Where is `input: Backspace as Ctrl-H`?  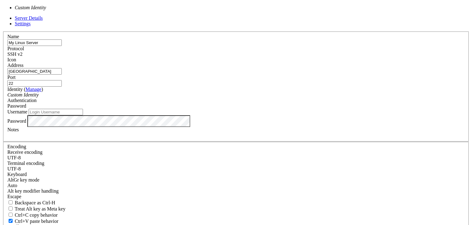
input: Backspace as Ctrl-H is located at coordinates (10, 202).